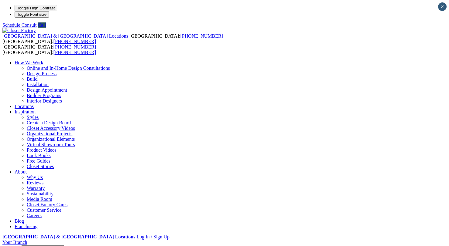  I want to click on a: Create a Design Board, so click(49, 123).